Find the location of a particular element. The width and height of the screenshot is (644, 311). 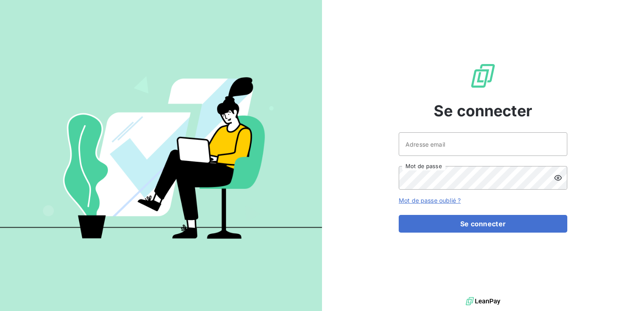

span: Se connecter is located at coordinates (483, 111).